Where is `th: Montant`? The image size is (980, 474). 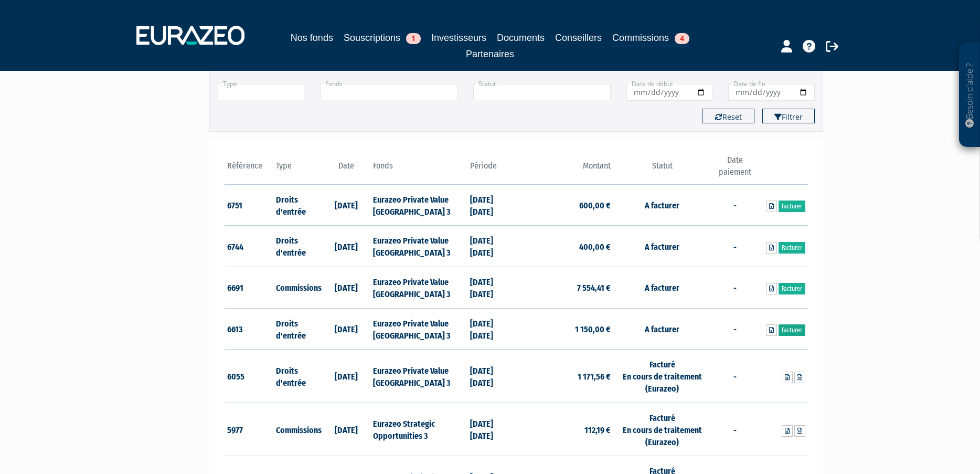
th: Montant is located at coordinates (564, 169).